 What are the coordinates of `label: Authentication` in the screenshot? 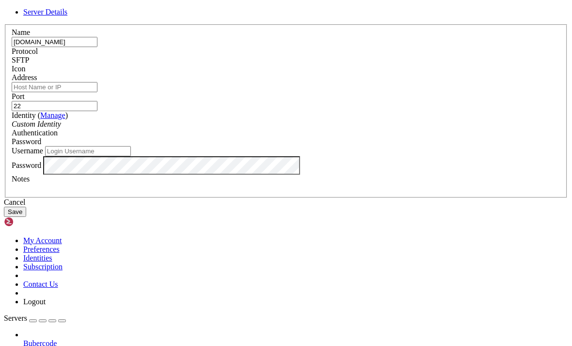 It's located at (34, 132).